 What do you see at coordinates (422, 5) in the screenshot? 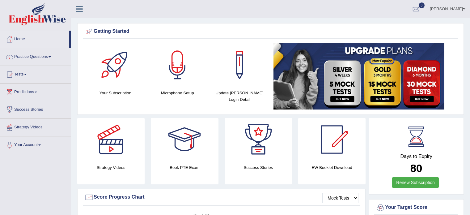
I see `span: 0` at bounding box center [422, 5].